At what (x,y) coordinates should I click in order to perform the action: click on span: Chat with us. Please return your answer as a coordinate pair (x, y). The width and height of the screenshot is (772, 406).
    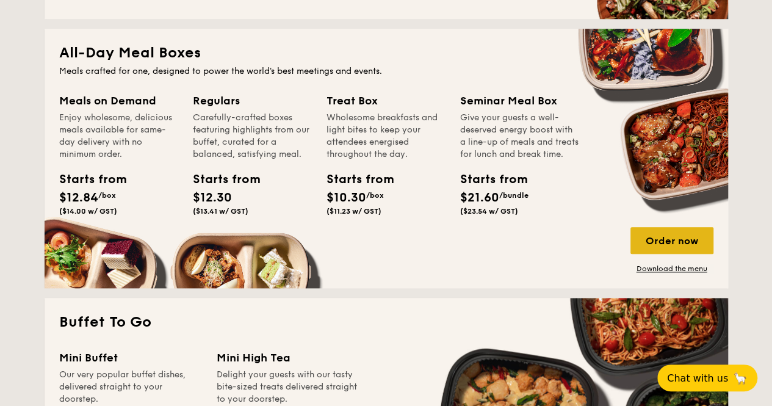
    Looking at the image, I should click on (698, 378).